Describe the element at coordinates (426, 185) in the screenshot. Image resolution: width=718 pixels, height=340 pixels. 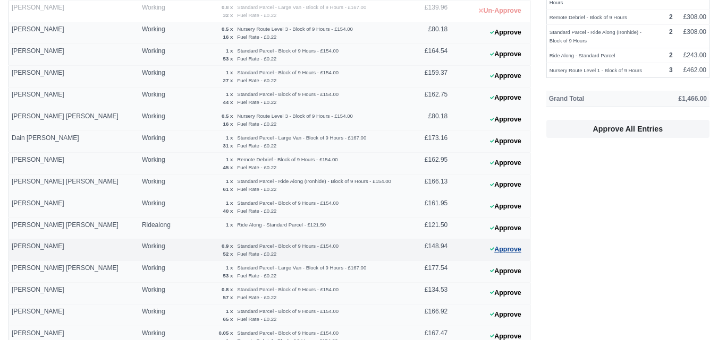
I see `td: £166.13` at that location.